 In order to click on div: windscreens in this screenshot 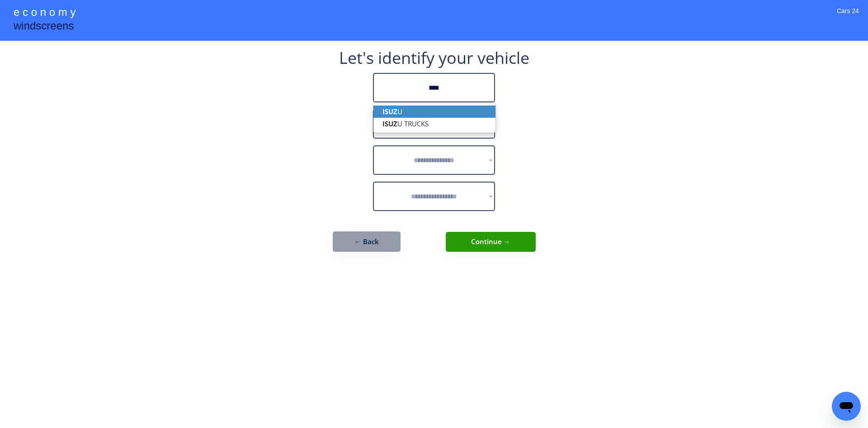, I will do `click(43, 27)`.